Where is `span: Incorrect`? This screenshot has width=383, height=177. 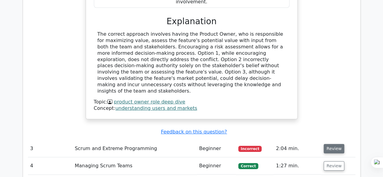 span: Incorrect is located at coordinates (250, 149).